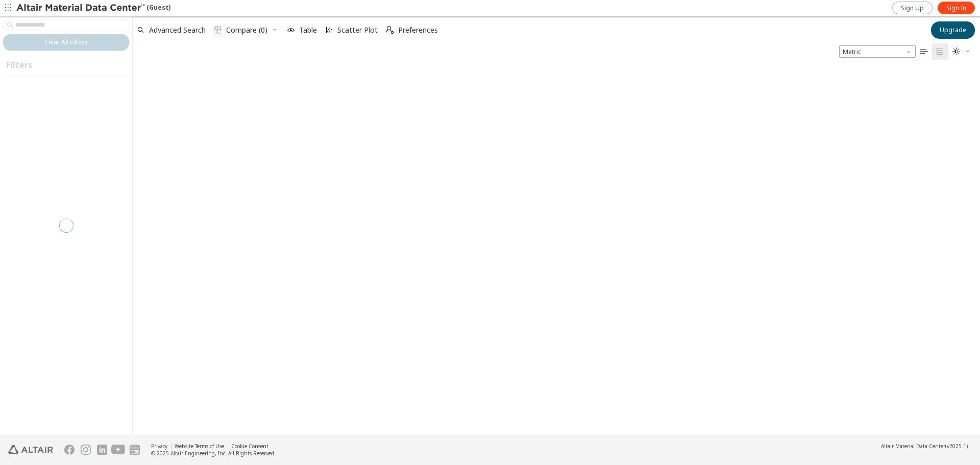 The image size is (980, 465). I want to click on a: Sign Up, so click(911, 7).